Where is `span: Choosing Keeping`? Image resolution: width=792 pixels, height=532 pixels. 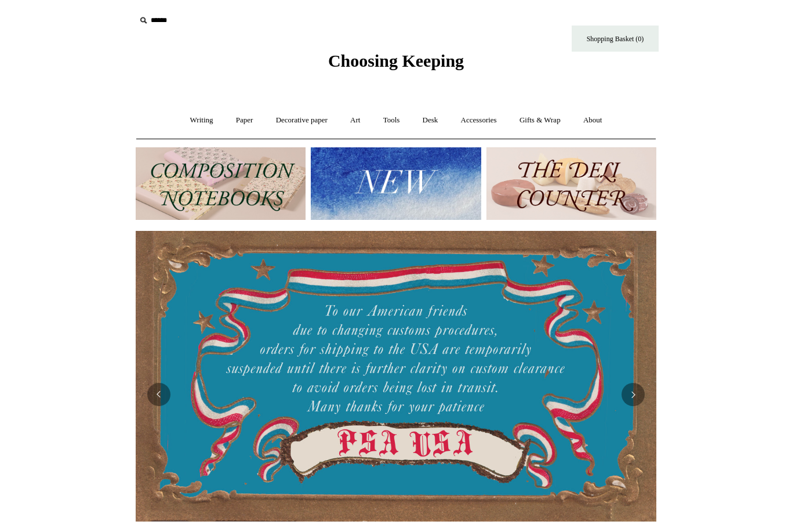
span: Choosing Keeping is located at coordinates (396, 60).